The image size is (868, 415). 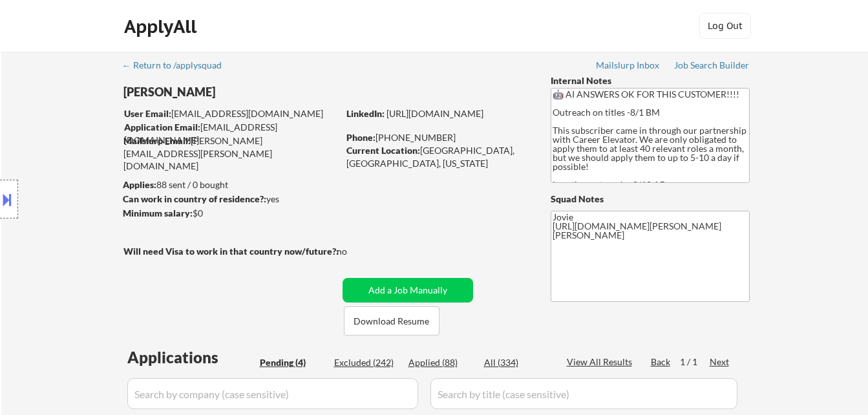 What do you see at coordinates (361, 137) in the screenshot?
I see `strong: Phone:` at bounding box center [361, 137].